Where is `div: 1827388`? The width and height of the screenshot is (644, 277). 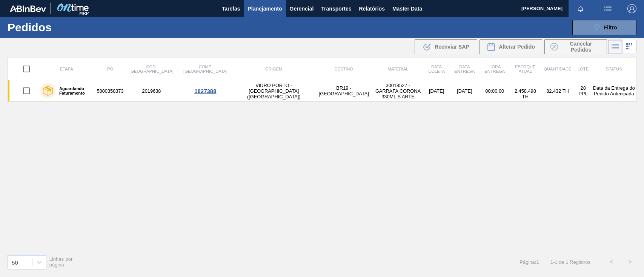 div: 1827388 is located at coordinates (205, 91).